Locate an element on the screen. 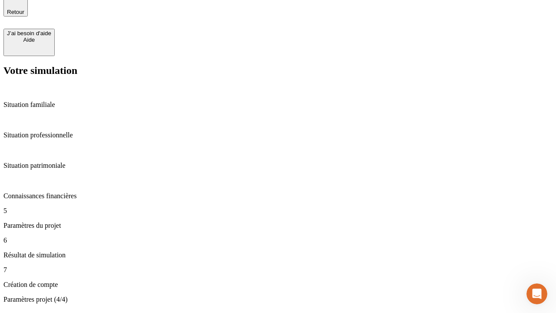 The image size is (556, 313). h2: Votre simulation is located at coordinates (278, 70).